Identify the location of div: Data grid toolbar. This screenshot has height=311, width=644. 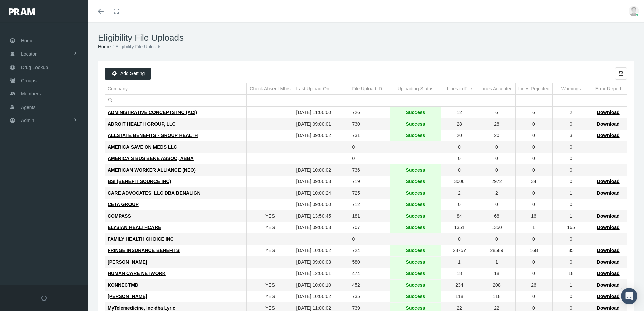
(366, 73).